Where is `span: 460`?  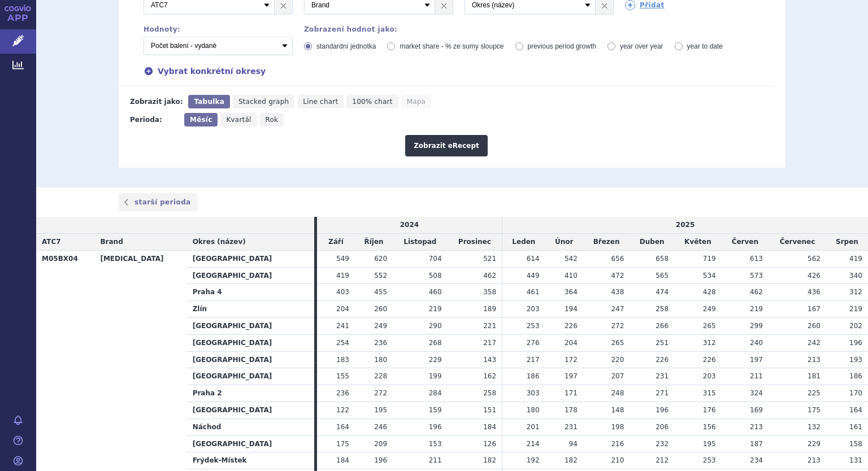 span: 460 is located at coordinates (435, 292).